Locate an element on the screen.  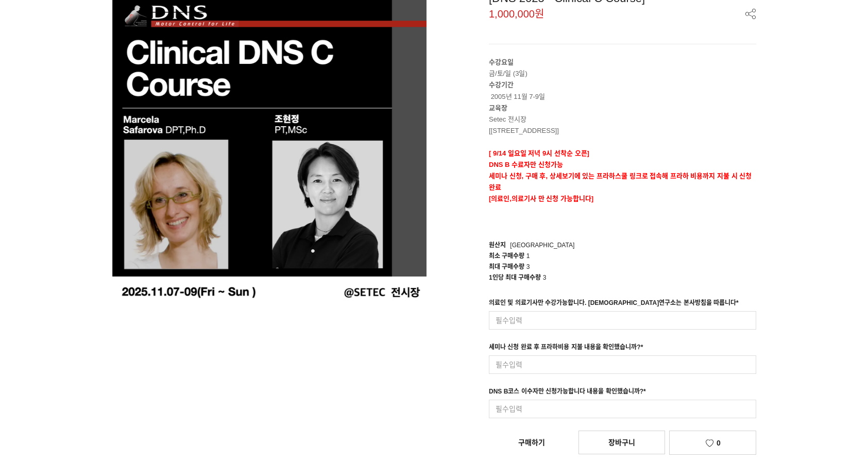
p: 금/토/일 (3일) is located at coordinates (622, 68).